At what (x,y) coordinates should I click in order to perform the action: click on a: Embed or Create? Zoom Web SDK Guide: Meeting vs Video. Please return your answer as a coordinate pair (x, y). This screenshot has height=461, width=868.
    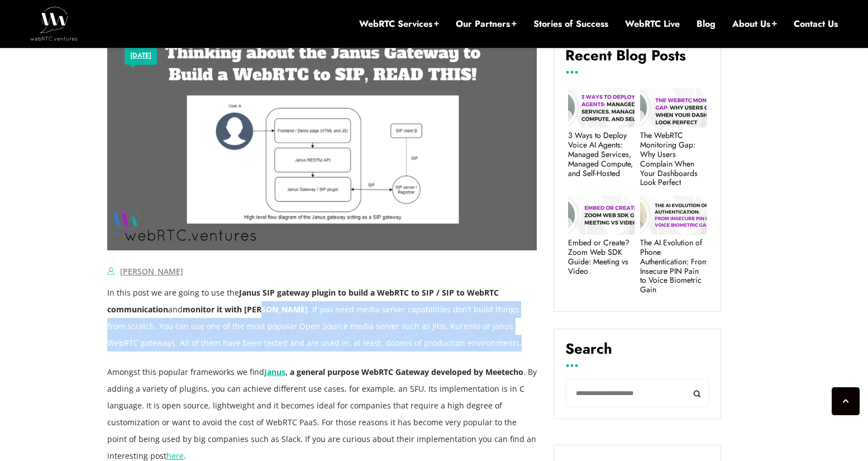
    Looking at the image, I should click on (601, 256).